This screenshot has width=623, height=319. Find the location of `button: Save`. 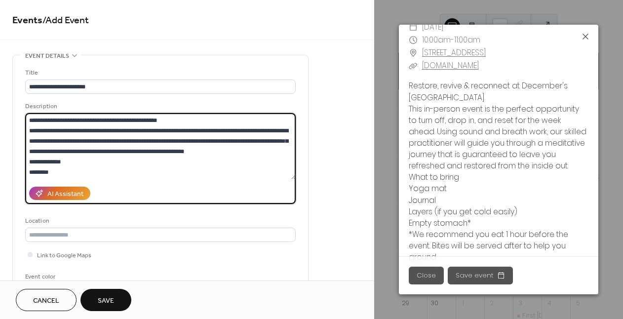

button: Save is located at coordinates (106, 300).